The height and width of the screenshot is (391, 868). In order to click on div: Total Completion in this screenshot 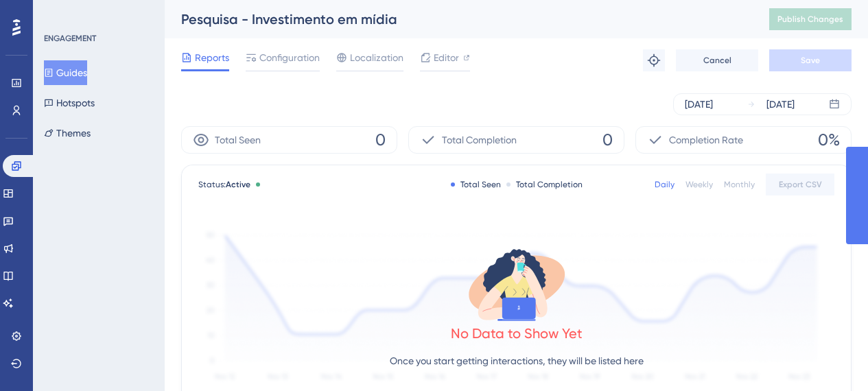, I will do `click(544, 185)`.